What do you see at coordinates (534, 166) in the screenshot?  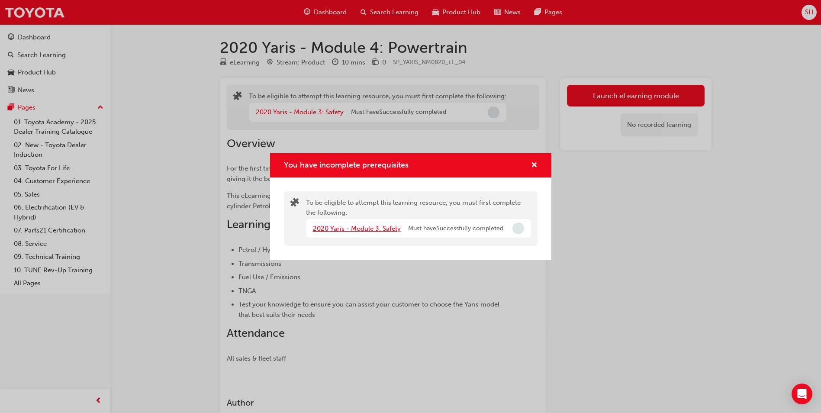 I see `span: cross-icon` at bounding box center [534, 166].